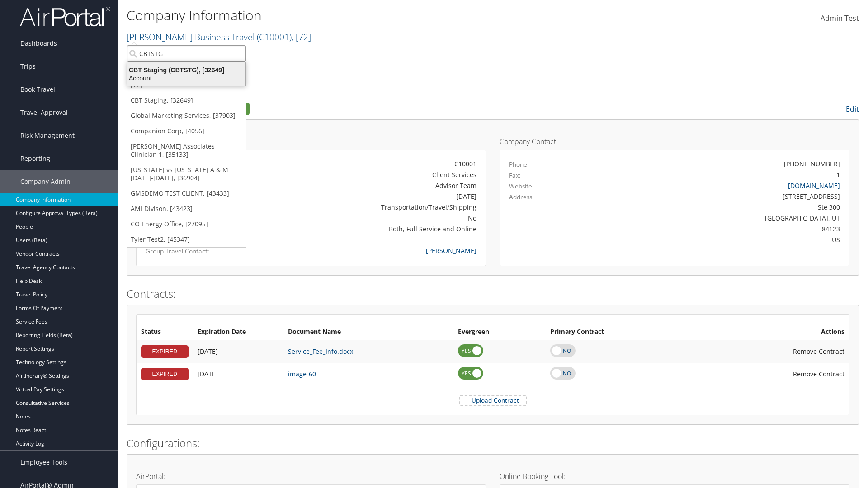 The image size is (868, 488). I want to click on h2: Company Profile:, so click(369, 109).